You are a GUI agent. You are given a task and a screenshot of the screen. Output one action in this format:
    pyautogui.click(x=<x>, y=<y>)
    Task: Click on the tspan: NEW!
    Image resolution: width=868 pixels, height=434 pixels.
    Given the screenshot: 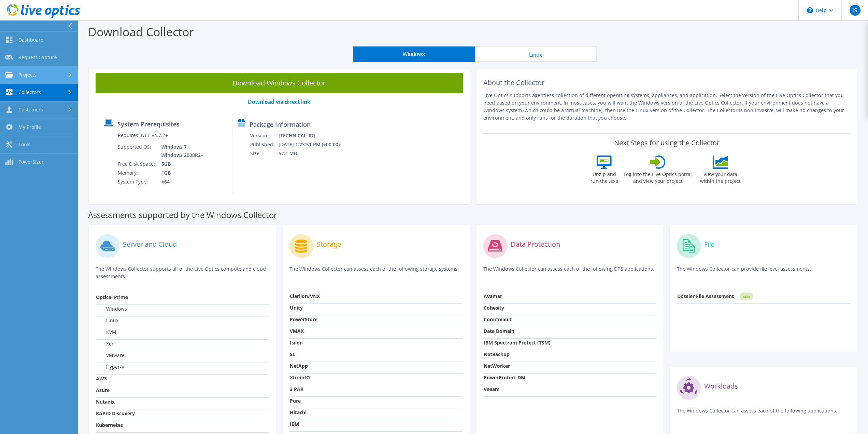 What is the action you would take?
    pyautogui.click(x=746, y=296)
    